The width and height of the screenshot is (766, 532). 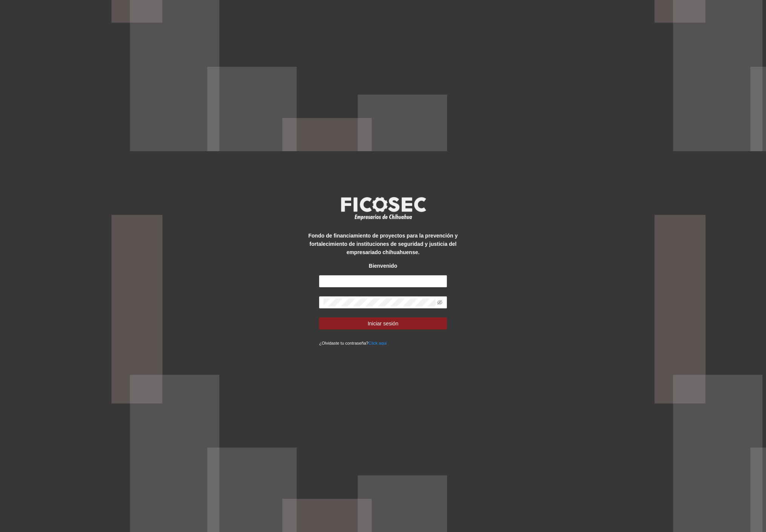 I want to click on span: Iniciar sesión, so click(x=383, y=323).